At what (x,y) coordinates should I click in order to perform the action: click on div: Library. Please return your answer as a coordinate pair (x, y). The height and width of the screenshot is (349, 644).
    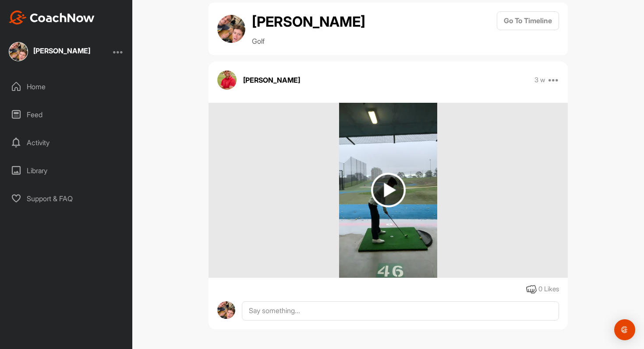
    Looking at the image, I should click on (66, 171).